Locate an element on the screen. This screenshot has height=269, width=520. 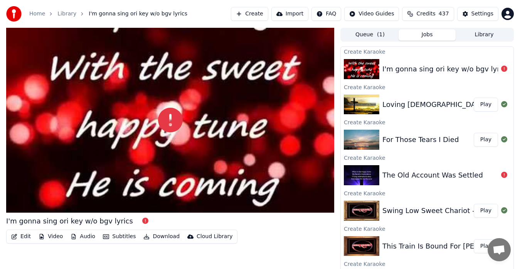
button: Import is located at coordinates (290, 14).